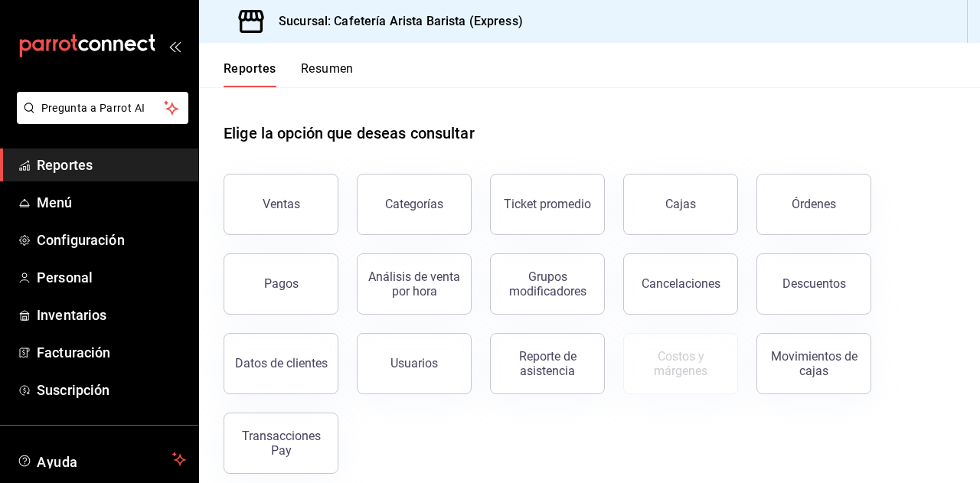 The image size is (980, 483). Describe the element at coordinates (547, 364) in the screenshot. I see `button: Reporte de asistencia` at that location.